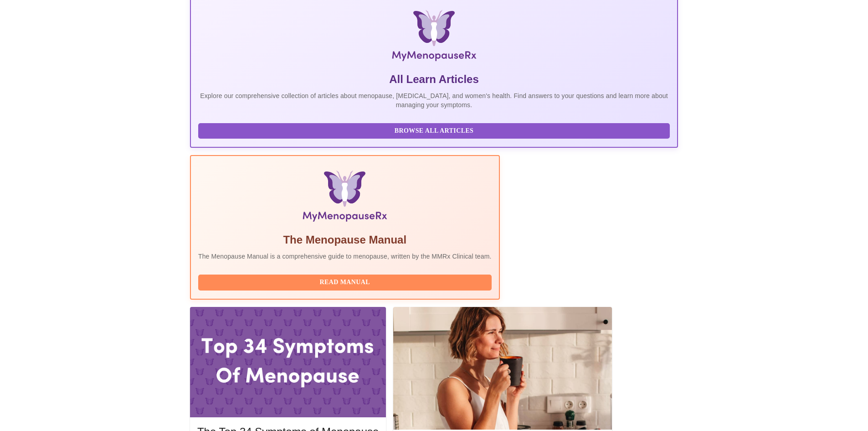 The width and height of the screenshot is (868, 431). I want to click on button: Read Manual, so click(345, 282).